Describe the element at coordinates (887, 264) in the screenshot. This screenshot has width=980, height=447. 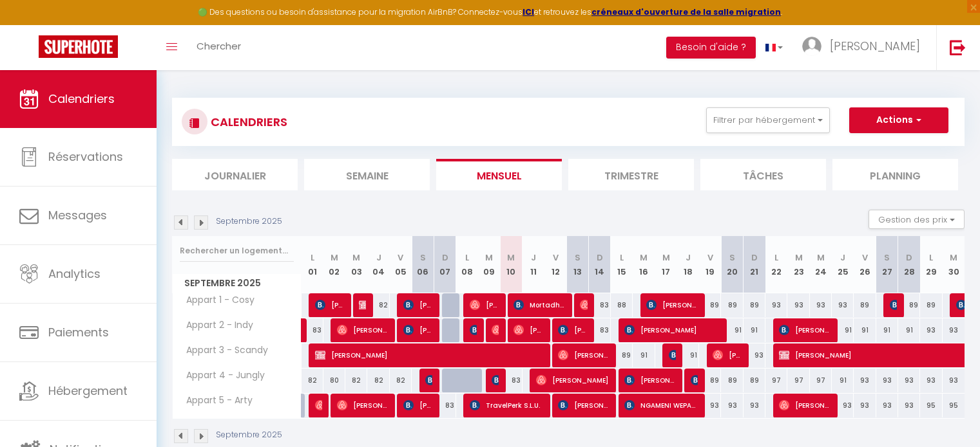
I see `th: 27` at that location.